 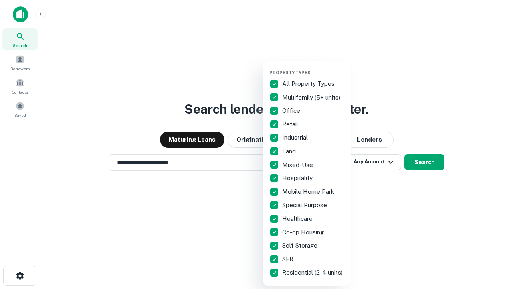 What do you see at coordinates (301, 245) in the screenshot?
I see `p: Self Storage` at bounding box center [301, 245].